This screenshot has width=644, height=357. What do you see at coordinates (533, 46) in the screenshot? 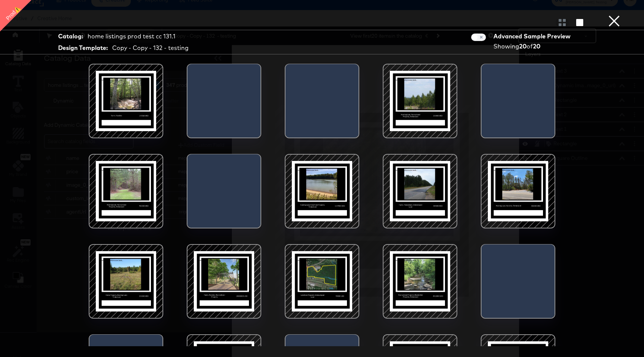
I see `div: Showing of` at bounding box center [533, 46].